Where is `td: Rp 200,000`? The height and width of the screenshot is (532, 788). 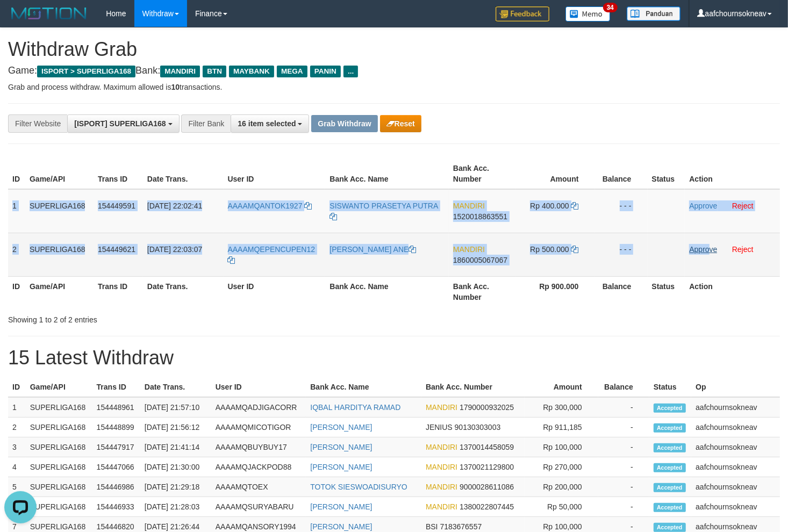
td: Rp 200,000 is located at coordinates (561, 487).